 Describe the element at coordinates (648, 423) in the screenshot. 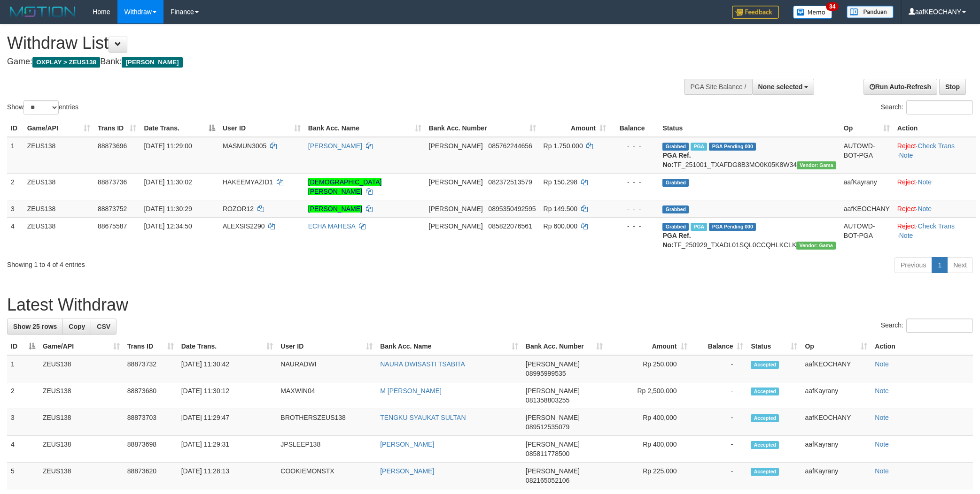

I see `td: Rp 400,000` at that location.